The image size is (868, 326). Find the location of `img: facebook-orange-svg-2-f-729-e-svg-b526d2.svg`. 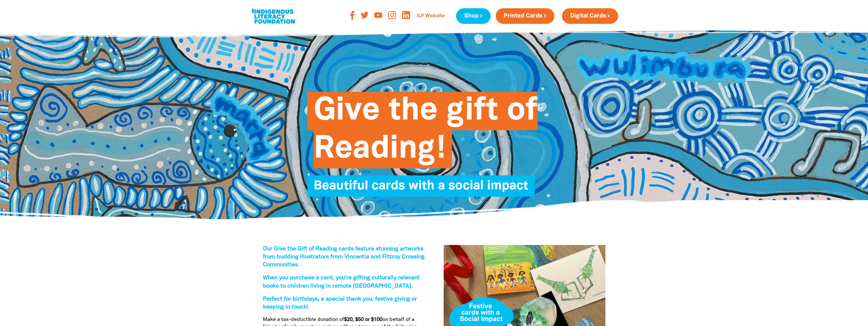

img: facebook-orange-svg-2-f-729-e-svg-b526d2.svg is located at coordinates (353, 15).